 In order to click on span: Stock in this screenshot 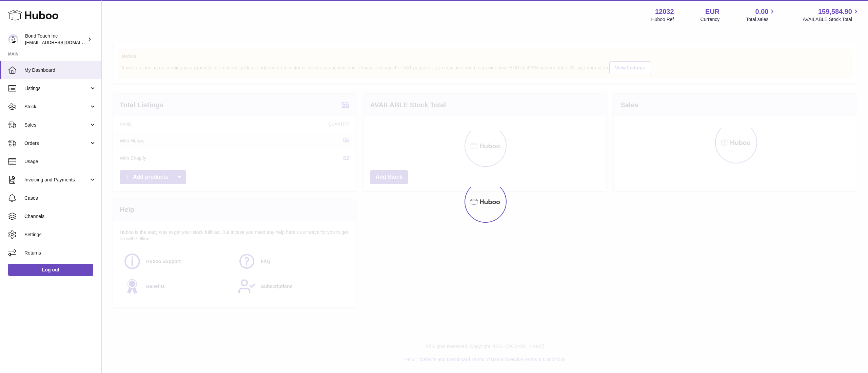, I will do `click(57, 107)`.